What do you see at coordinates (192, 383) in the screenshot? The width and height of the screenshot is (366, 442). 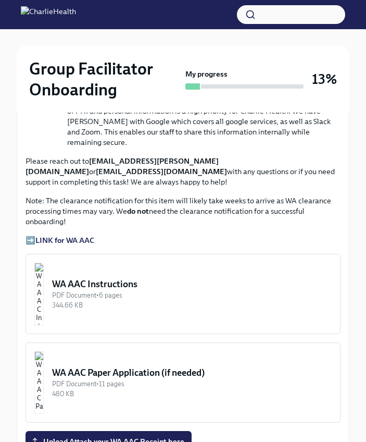 I see `div: PDF Document • 11 pages` at bounding box center [192, 383].